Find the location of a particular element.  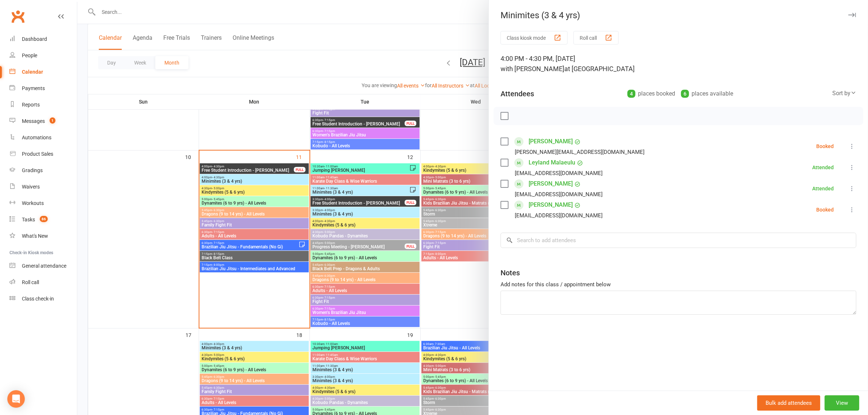

a: Gradings is located at coordinates (43, 170).